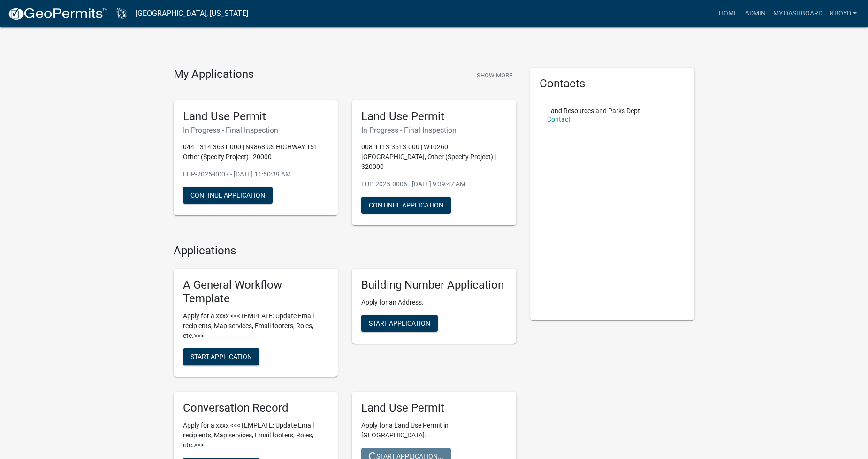 The height and width of the screenshot is (459, 868). Describe the element at coordinates (255, 152) in the screenshot. I see `p: 044-1314-3631-000 | N9868 US HIGHWAY 151 | Other (Specify Project) | 20000` at that location.